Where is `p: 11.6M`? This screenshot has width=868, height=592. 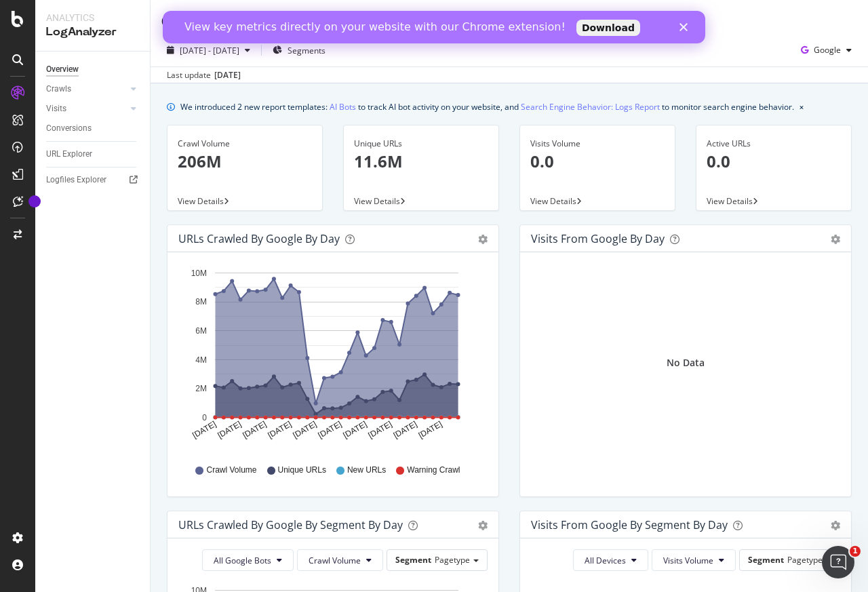
p: 11.6M is located at coordinates (421, 162).